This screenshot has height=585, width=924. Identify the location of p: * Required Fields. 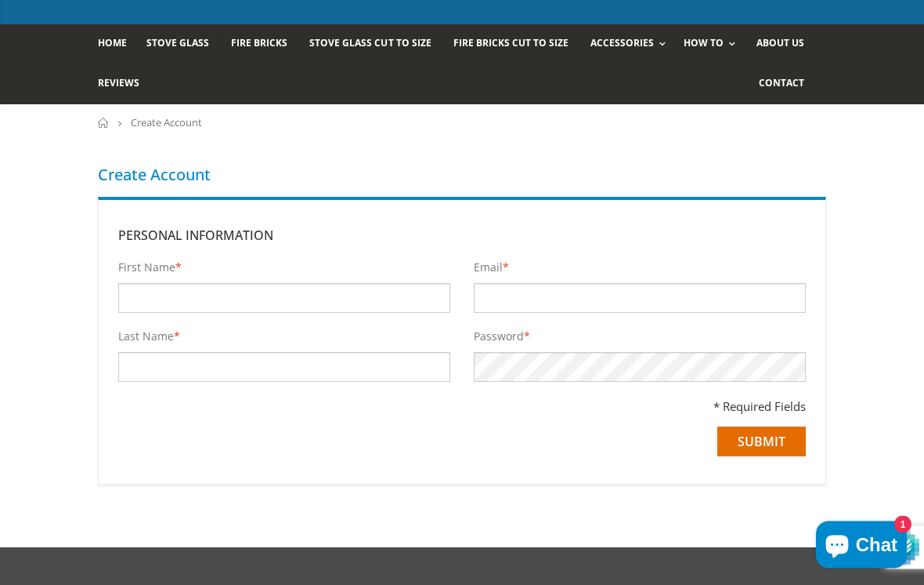
(760, 407).